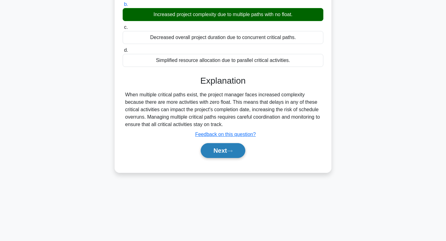 This screenshot has width=446, height=241. I want to click on span: d., so click(126, 50).